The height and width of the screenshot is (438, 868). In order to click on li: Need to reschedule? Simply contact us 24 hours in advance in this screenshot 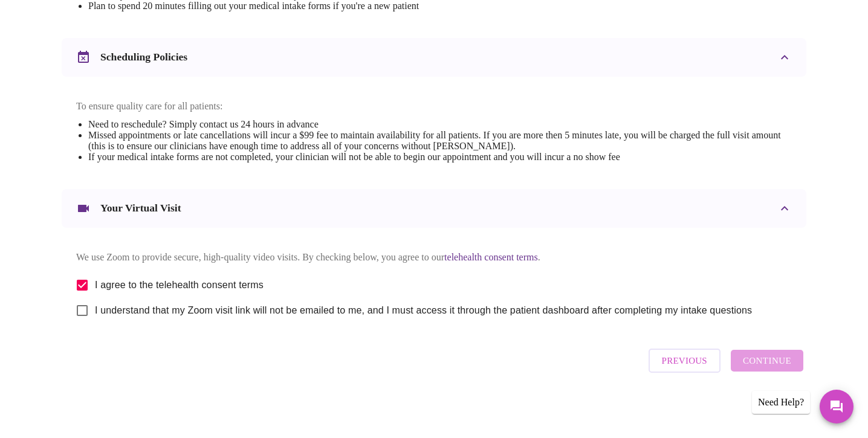, I will do `click(440, 124)`.